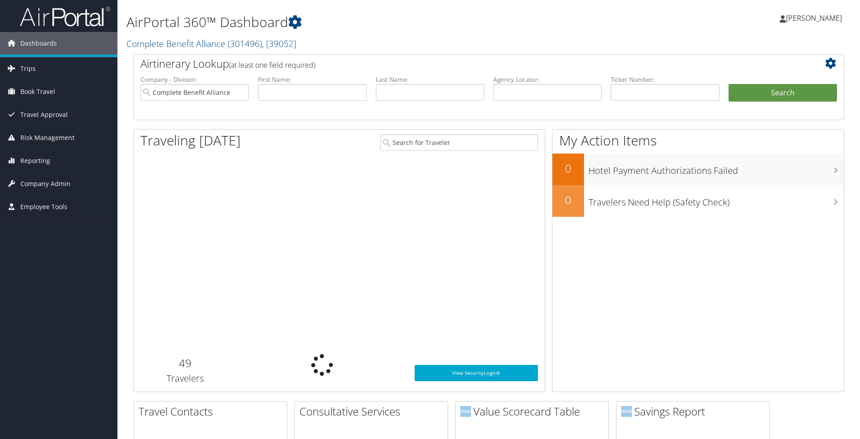  What do you see at coordinates (373, 411) in the screenshot?
I see `h2: Consultative Services` at bounding box center [373, 411].